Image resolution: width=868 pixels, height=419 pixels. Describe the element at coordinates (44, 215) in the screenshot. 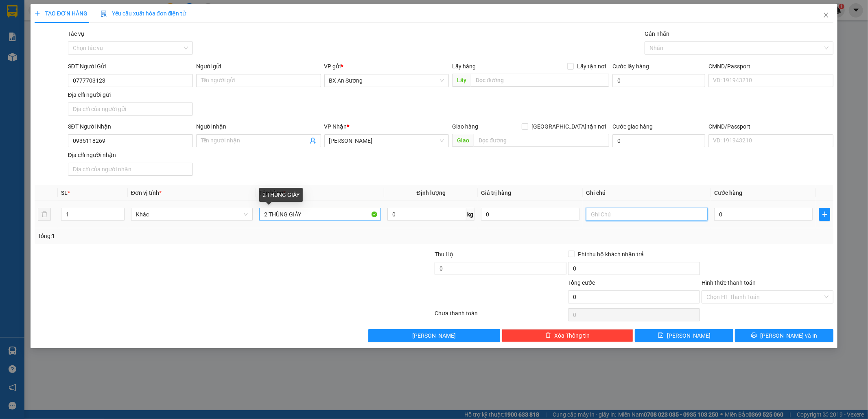

I see `button: delete` at that location.